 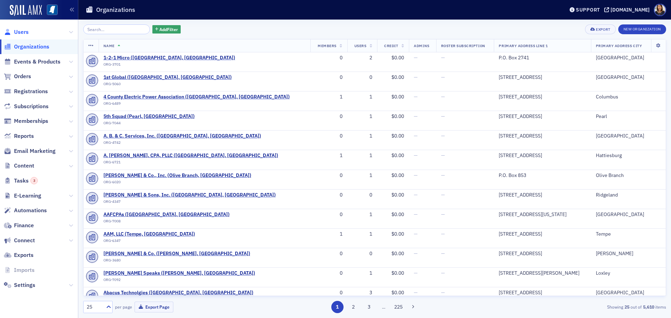 What do you see at coordinates (24, 136) in the screenshot?
I see `span: Reports` at bounding box center [24, 136].